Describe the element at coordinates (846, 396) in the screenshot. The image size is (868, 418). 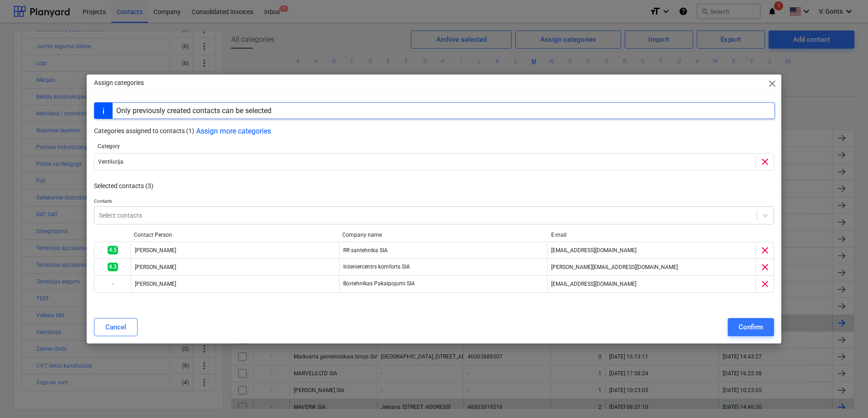
I see `div: Chat Widget` at that location.